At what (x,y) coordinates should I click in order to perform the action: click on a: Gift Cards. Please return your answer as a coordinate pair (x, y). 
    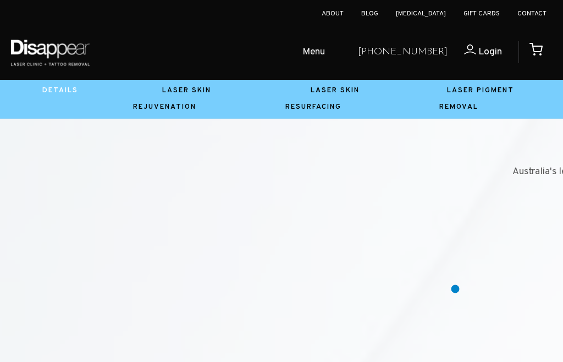
    Looking at the image, I should click on (482, 14).